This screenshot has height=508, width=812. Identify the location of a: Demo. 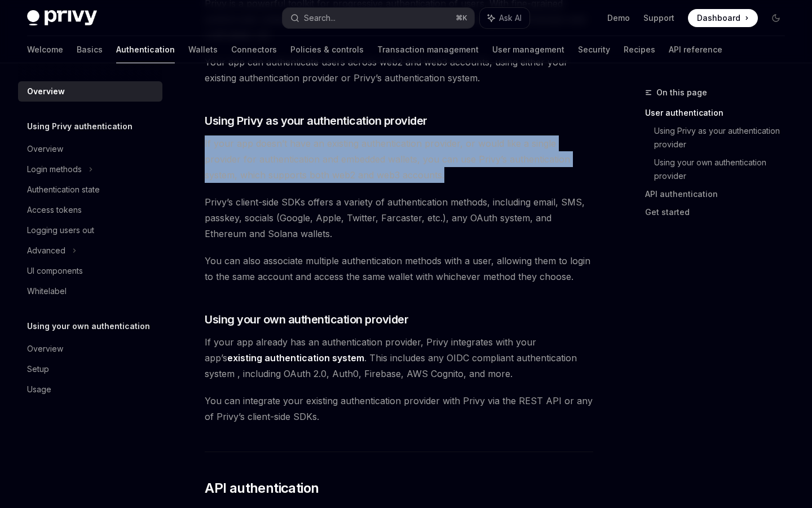
(619, 18).